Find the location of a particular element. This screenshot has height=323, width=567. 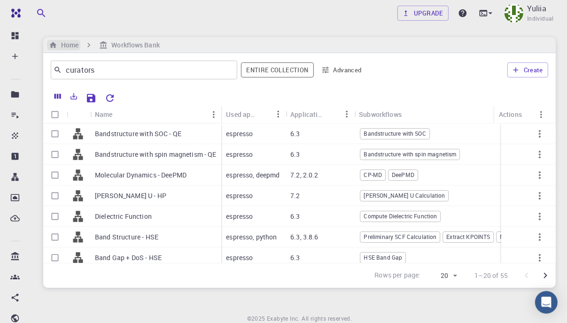

div: Icon is located at coordinates (78, 114).